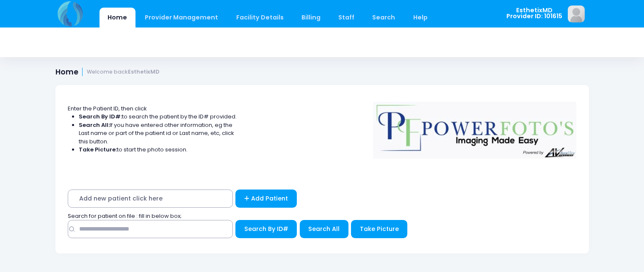 The height and width of the screenshot is (272, 644). I want to click on a: Provider Management, so click(181, 18).